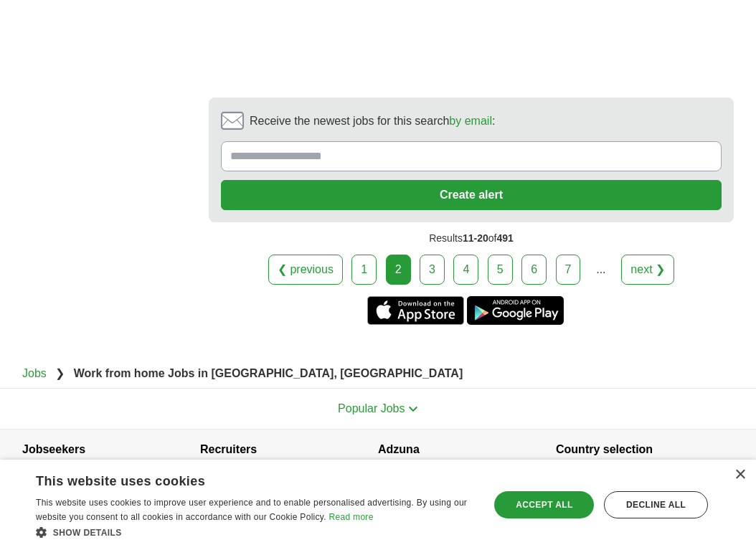  I want to click on img: toggle icon, so click(413, 408).